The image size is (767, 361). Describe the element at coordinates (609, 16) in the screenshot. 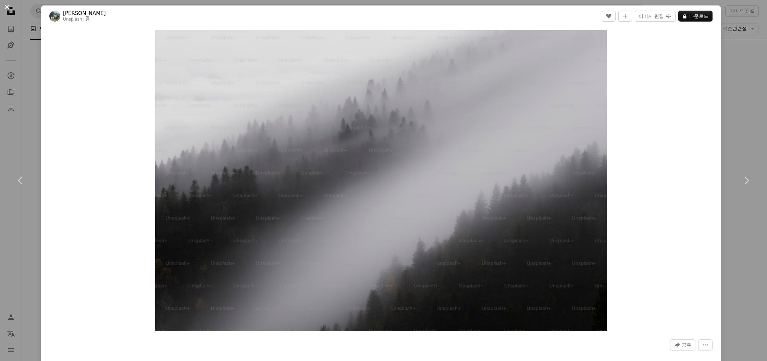

I see `button: 좋아요` at that location.